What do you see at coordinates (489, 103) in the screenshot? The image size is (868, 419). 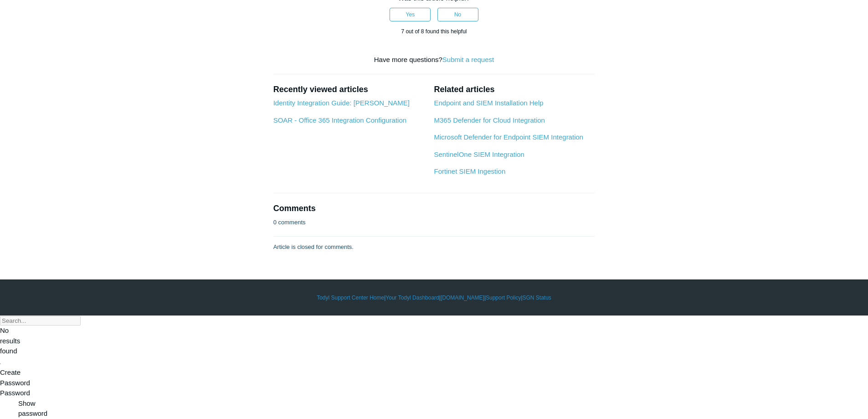 I see `a: Endpoint and SIEM Installation Help` at bounding box center [489, 103].